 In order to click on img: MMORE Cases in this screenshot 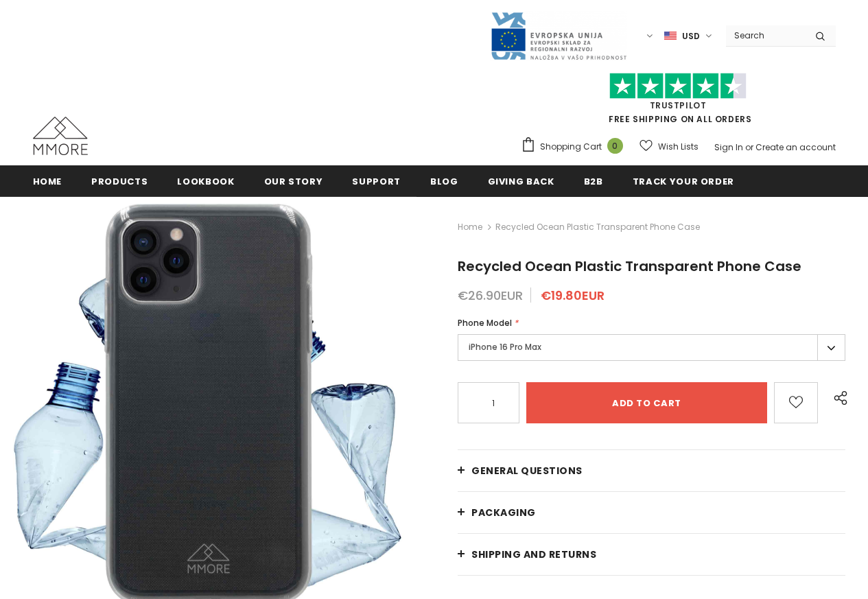, I will do `click(60, 135)`.